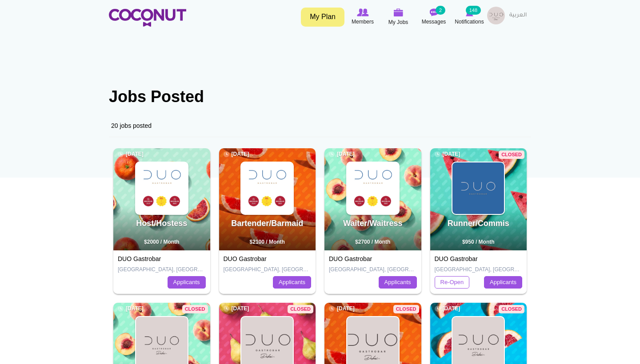  I want to click on img: Browse Members, so click(362, 13).